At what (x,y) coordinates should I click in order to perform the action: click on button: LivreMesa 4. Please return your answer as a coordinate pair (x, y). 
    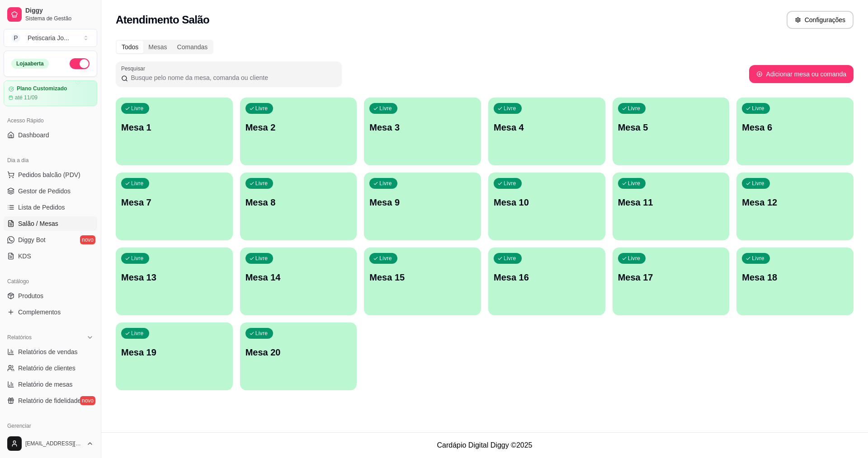
    Looking at the image, I should click on (546, 132).